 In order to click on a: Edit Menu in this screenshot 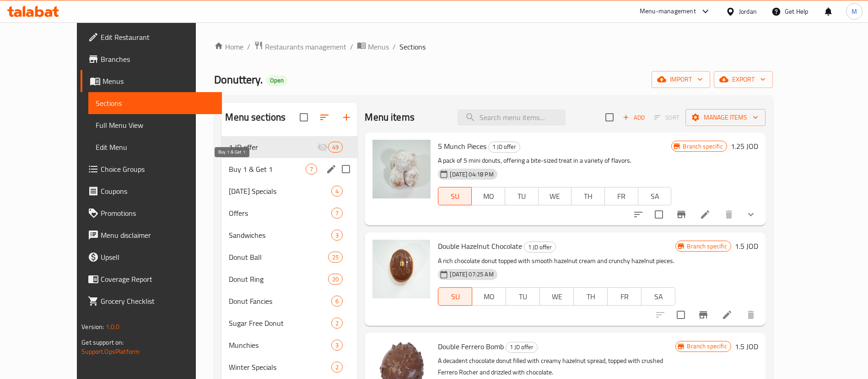, I will do `click(155, 147)`.